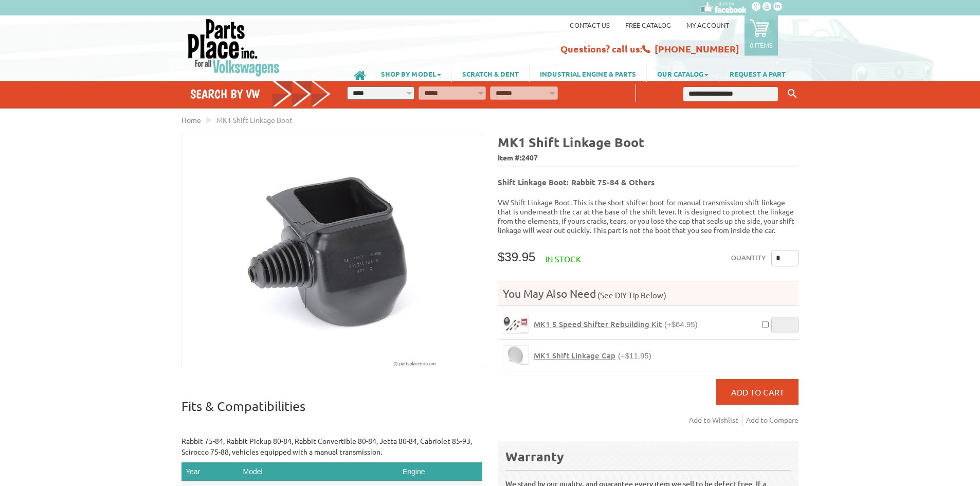 The height and width of the screenshot is (486, 980). What do you see at coordinates (440, 472) in the screenshot?
I see `th: Engine` at bounding box center [440, 472].